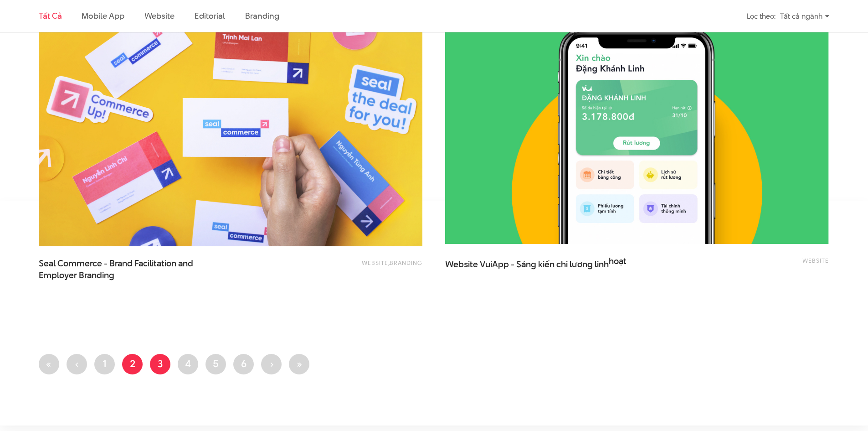 The width and height of the screenshot is (868, 431). I want to click on div: Tất cả ngành, so click(805, 16).